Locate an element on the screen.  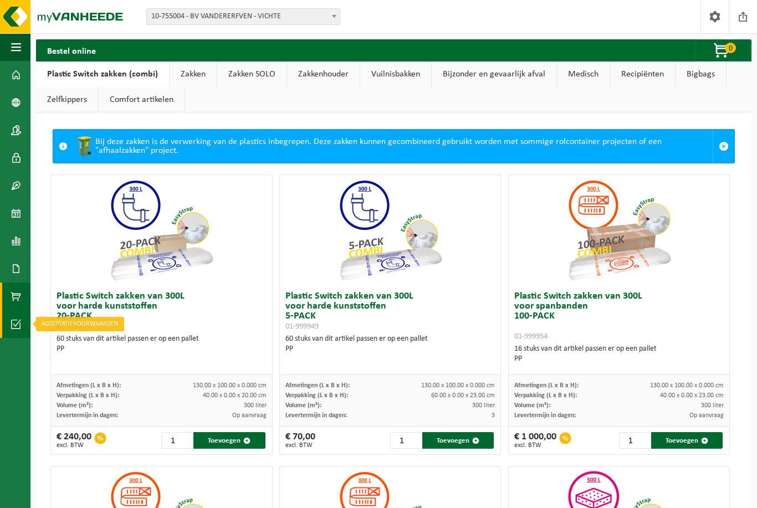
span: 01-999949 is located at coordinates (302, 327).